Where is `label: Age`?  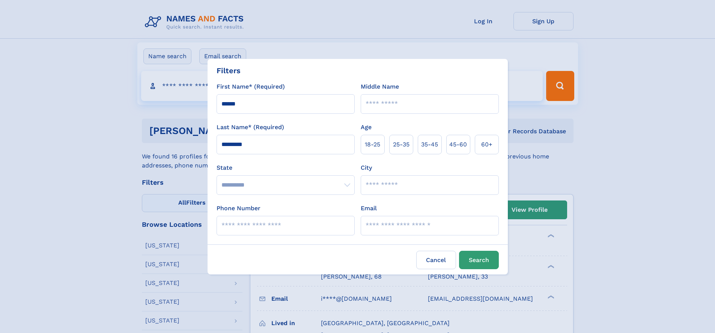 label: Age is located at coordinates (366, 127).